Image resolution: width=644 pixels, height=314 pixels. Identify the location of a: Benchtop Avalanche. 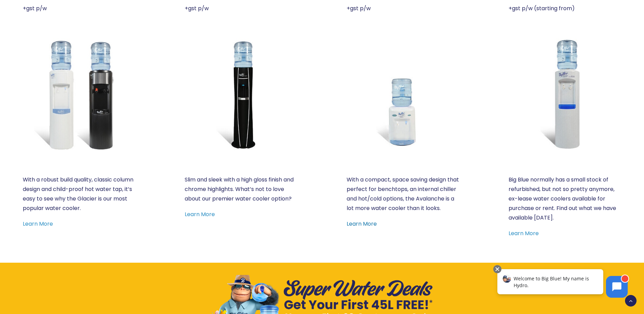
(403, 94).